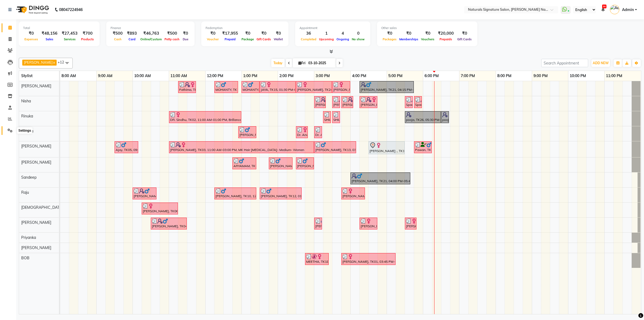 The height and width of the screenshot is (320, 644). I want to click on div: ₹20,000, so click(446, 33).